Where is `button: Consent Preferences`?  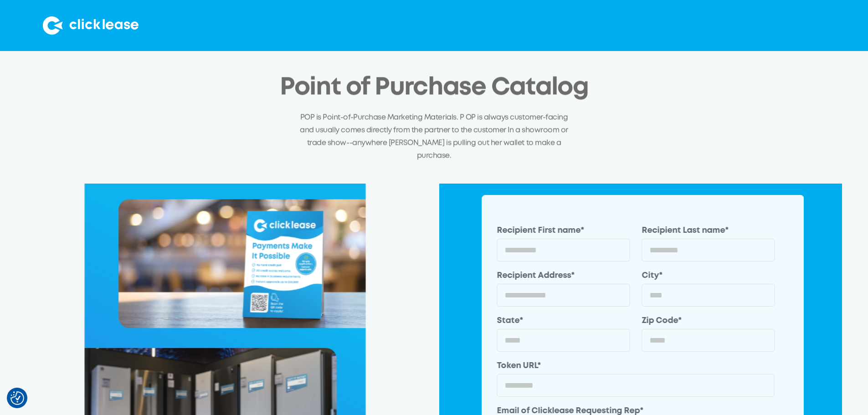 button: Consent Preferences is located at coordinates (17, 398).